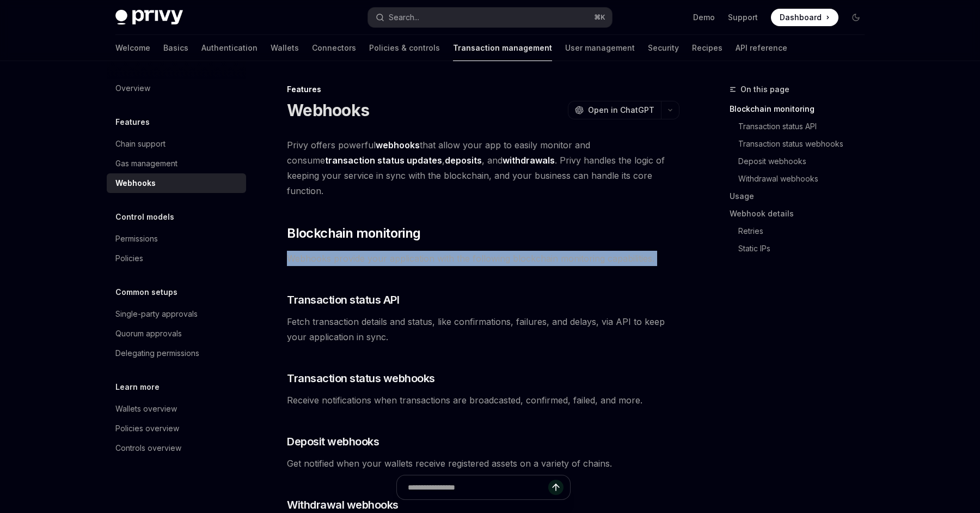  Describe the element at coordinates (285, 48) in the screenshot. I see `a: Wallets` at that location.